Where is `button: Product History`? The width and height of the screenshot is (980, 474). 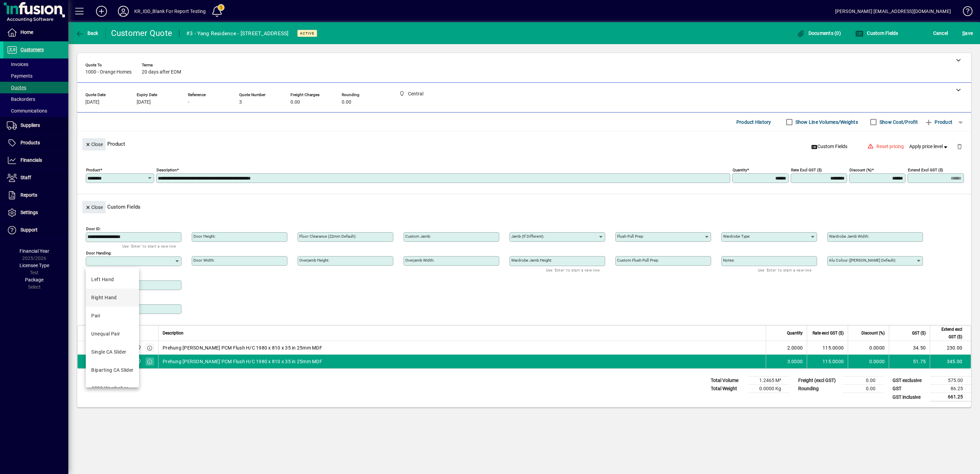 button: Product History is located at coordinates (753, 122).